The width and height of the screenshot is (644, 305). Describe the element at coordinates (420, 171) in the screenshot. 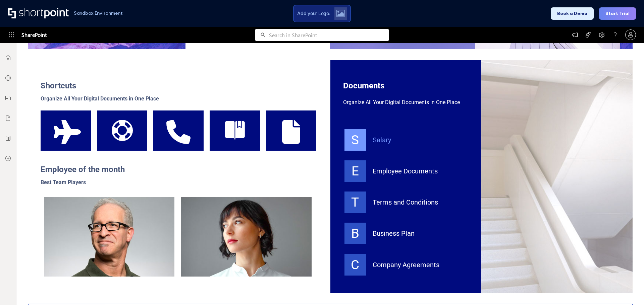

I see `div: Employee Documents` at that location.